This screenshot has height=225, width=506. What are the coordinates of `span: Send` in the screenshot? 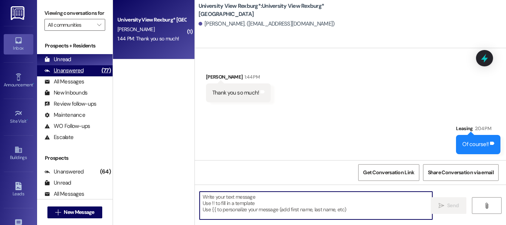 It's located at (452, 205).